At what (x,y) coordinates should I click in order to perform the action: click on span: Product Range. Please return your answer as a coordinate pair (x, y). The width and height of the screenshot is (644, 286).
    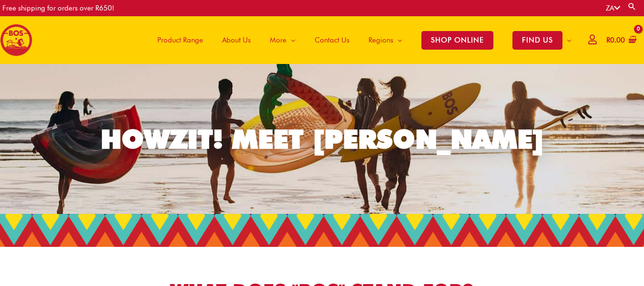
    Looking at the image, I should click on (180, 40).